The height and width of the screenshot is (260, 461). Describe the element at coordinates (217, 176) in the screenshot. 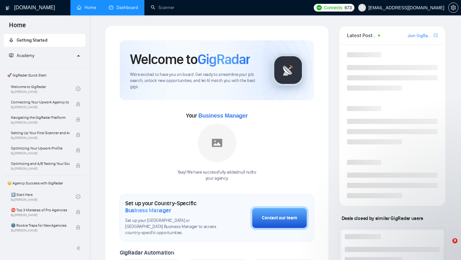

I see `div: Yaay! We have successfully added null null to` at that location.